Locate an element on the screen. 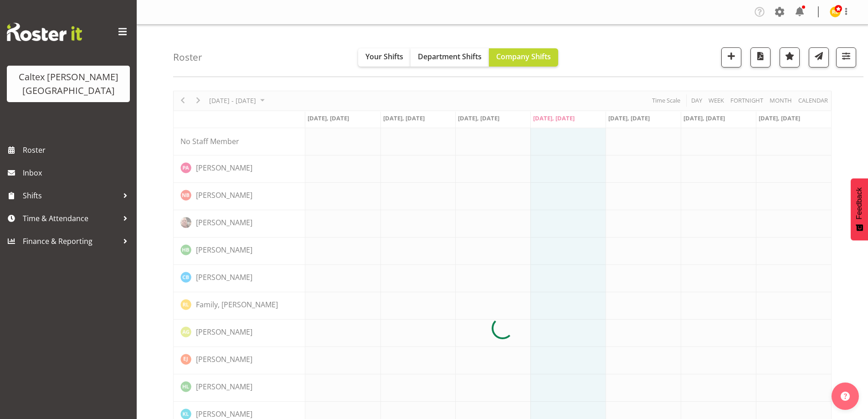  button: Feedback - Show survey is located at coordinates (859, 209).